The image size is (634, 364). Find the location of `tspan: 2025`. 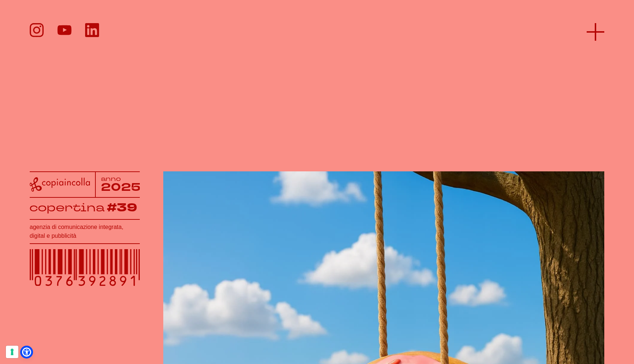

tspan: 2025 is located at coordinates (121, 188).